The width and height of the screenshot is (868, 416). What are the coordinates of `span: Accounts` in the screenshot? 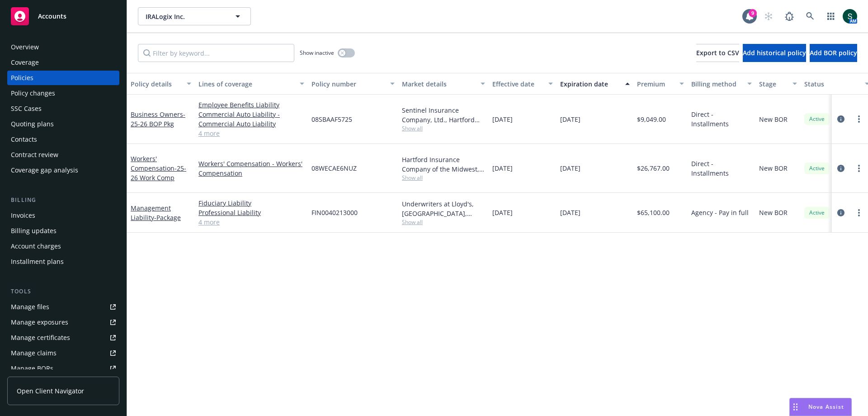 It's located at (52, 17).